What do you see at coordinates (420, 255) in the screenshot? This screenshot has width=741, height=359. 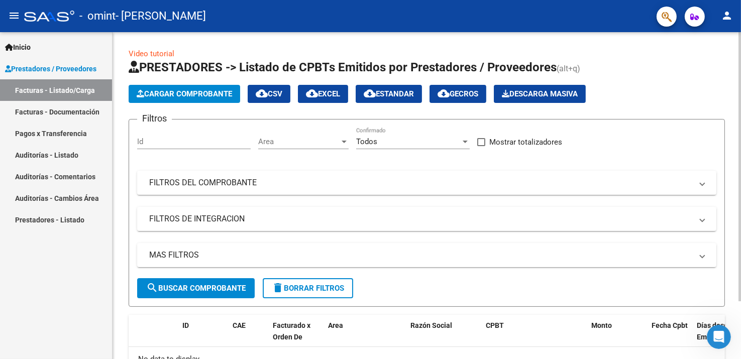 I see `mat-panel-title: MAS FILTROS` at bounding box center [420, 255].